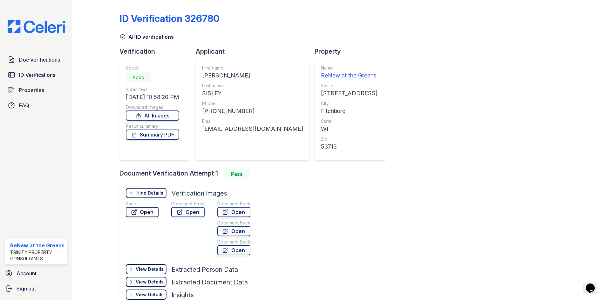  What do you see at coordinates (37, 256) in the screenshot?
I see `div: Trinity Property Consultants` at bounding box center [37, 256].